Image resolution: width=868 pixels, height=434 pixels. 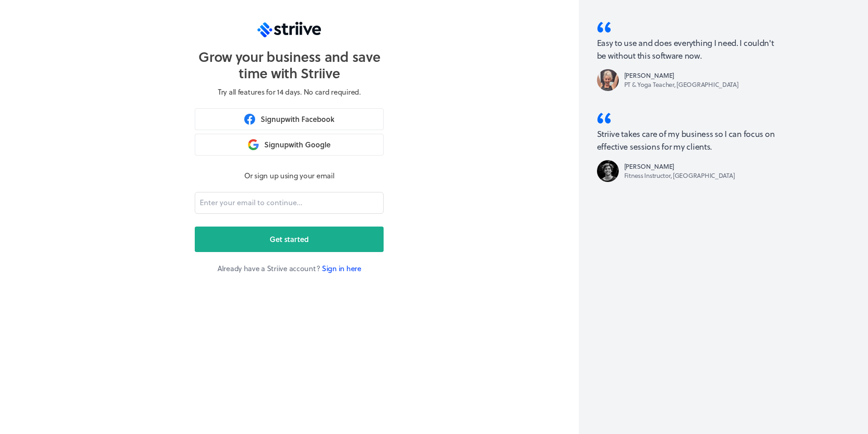 I want to click on button: Signupwith Facebook, so click(x=290, y=119).